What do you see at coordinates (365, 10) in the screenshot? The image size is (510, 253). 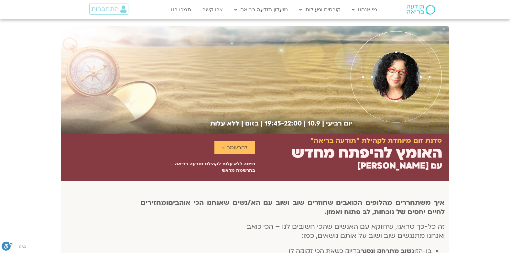 I see `a: מי אנחנו` at bounding box center [365, 10].